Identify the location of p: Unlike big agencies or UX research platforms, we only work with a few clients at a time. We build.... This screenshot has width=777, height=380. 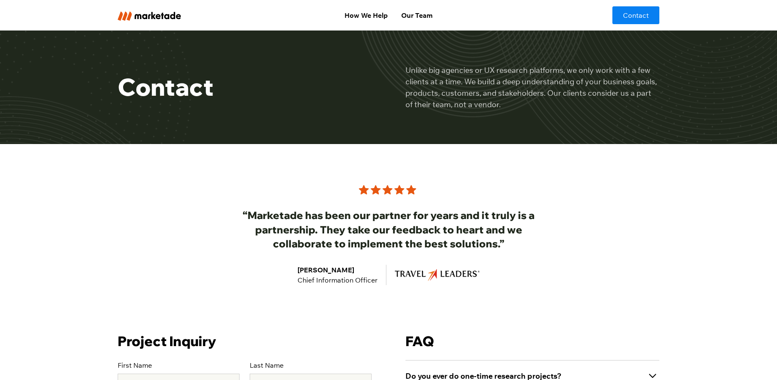
(532, 87).